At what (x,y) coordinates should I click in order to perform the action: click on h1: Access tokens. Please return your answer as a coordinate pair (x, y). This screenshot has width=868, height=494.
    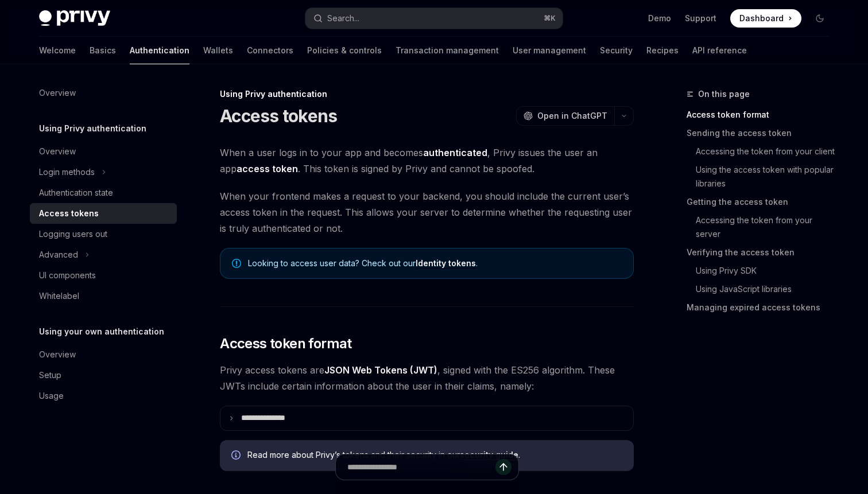
    Looking at the image, I should click on (279, 116).